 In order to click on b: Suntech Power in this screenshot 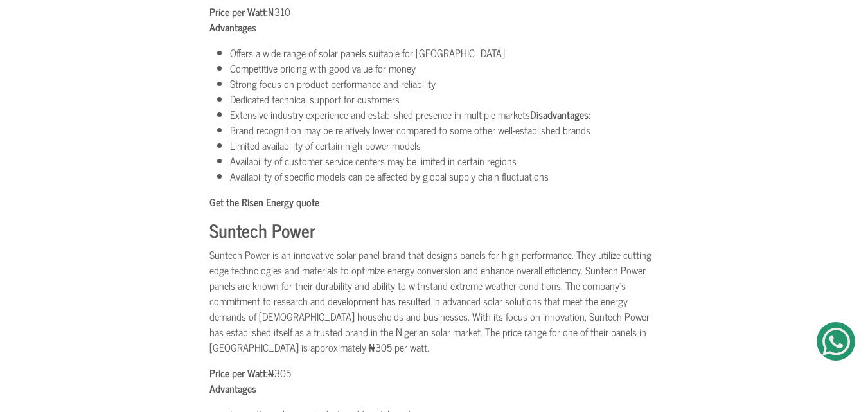, I will do `click(262, 230)`.